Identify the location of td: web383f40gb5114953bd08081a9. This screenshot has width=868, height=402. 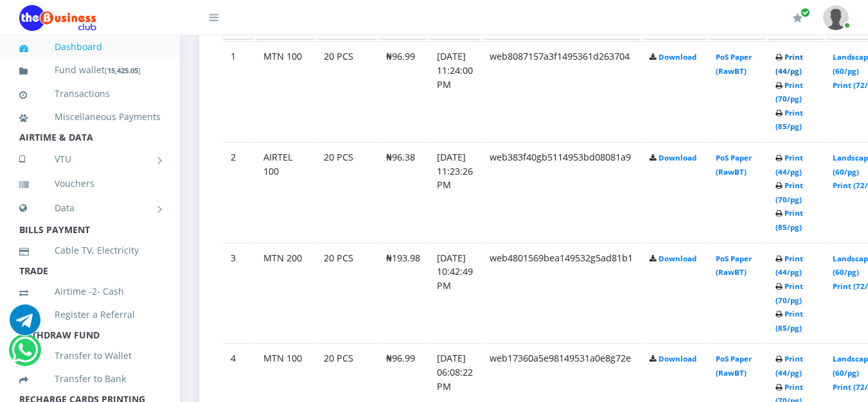
(561, 191).